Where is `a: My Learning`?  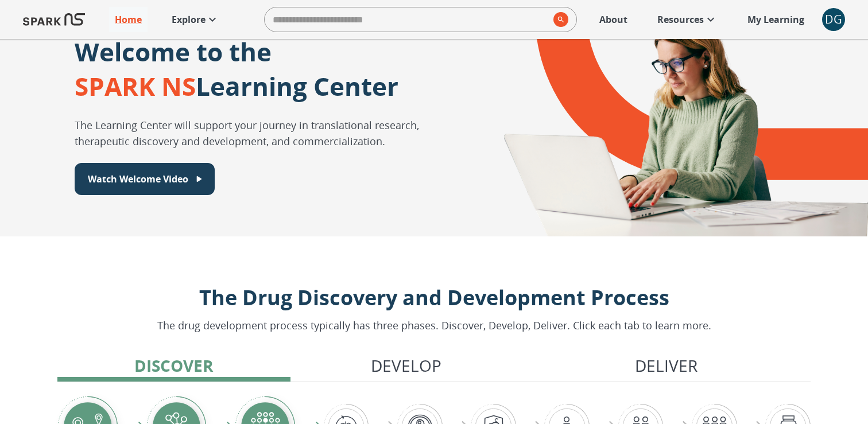 a: My Learning is located at coordinates (776, 19).